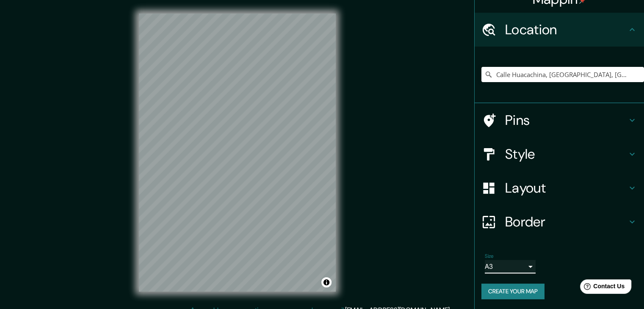  I want to click on label: Size, so click(489, 256).